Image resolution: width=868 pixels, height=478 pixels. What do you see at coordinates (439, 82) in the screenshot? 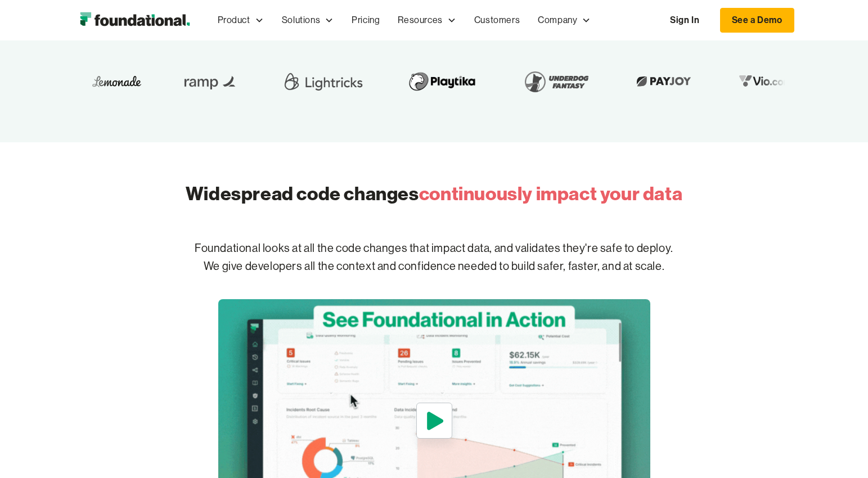
I see `img: Playtika` at bounding box center [439, 82].